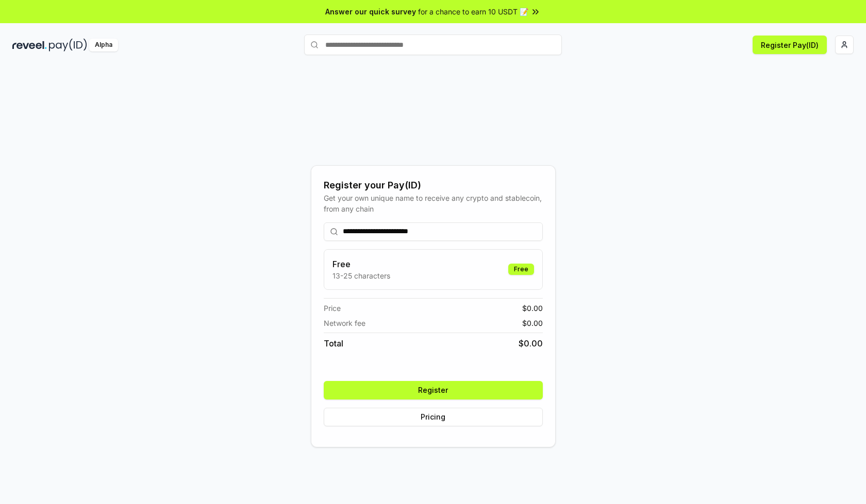 The height and width of the screenshot is (504, 866). What do you see at coordinates (433, 203) in the screenshot?
I see `div: Get your own unique name to receive any crypto and stablecoin, from any chain` at bounding box center [433, 203].